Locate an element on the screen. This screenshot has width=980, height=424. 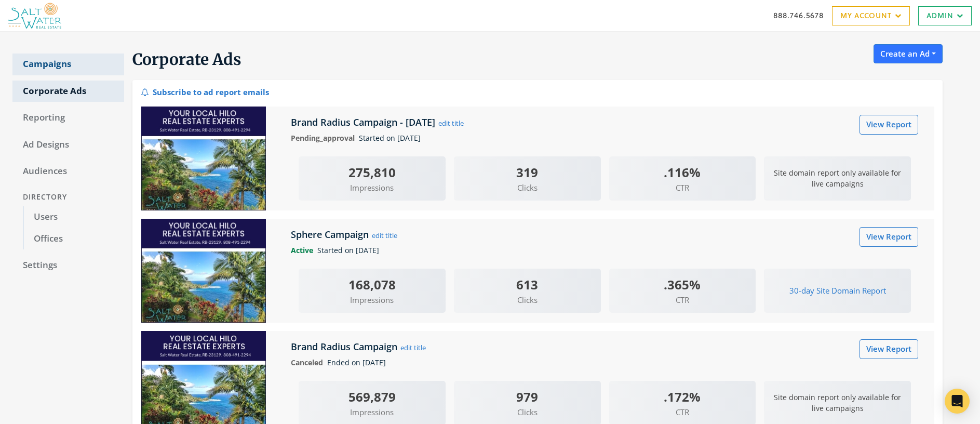
a: Audiences is located at coordinates (68, 171).